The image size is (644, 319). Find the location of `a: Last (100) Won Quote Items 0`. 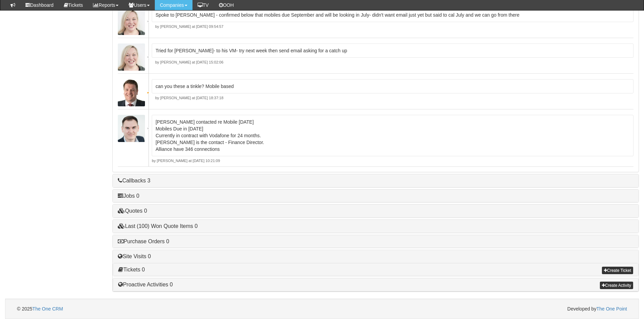

a: Last (100) Won Quote Items 0 is located at coordinates (158, 226).